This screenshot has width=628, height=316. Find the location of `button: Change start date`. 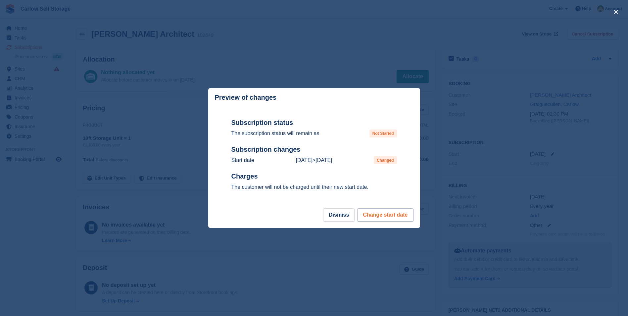

button: Change start date is located at coordinates (385, 215).